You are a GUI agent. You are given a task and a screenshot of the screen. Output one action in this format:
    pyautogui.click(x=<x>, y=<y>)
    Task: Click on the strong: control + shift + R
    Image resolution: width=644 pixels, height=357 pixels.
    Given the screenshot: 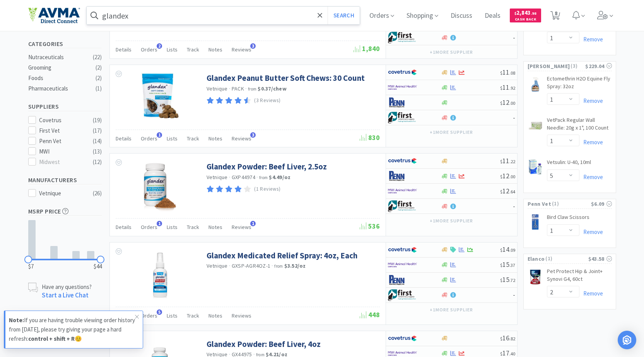 What is the action you would take?
    pyautogui.click(x=51, y=338)
    